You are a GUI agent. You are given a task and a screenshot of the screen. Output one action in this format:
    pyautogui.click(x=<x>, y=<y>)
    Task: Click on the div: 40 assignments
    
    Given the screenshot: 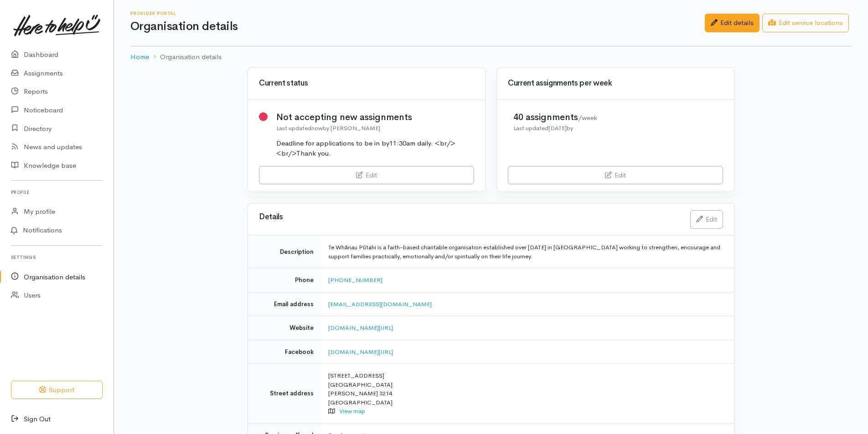 What is the action you would take?
    pyautogui.click(x=555, y=117)
    